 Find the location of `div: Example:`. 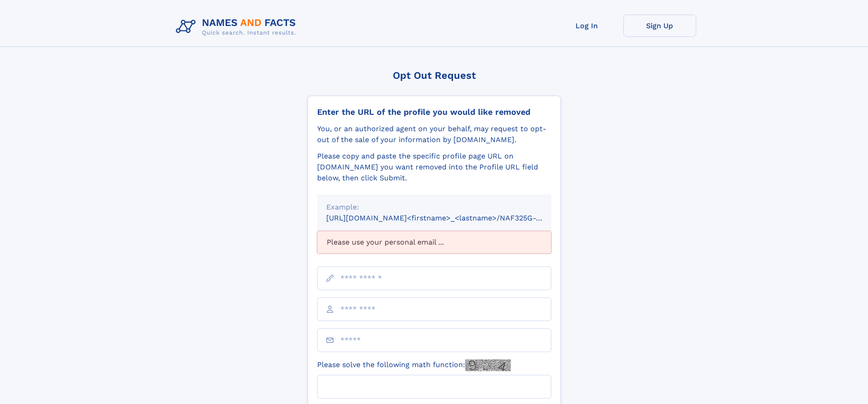

div: Example: is located at coordinates (434, 207).